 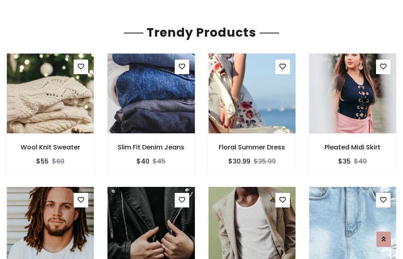 I want to click on h6: Wool Knit Sweater, so click(x=50, y=147).